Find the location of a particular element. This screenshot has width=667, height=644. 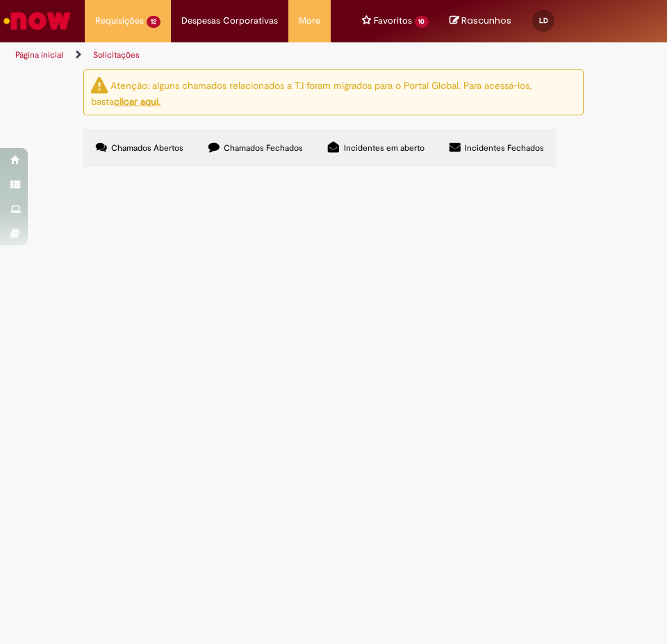

span: LD is located at coordinates (543, 20).